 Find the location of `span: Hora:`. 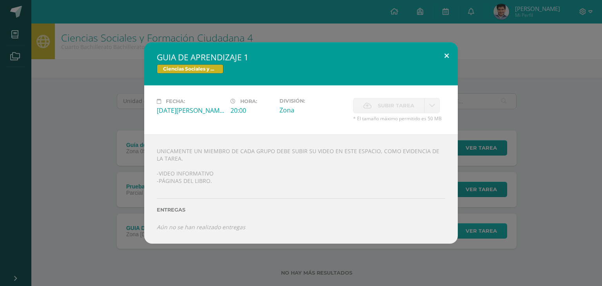

span: Hora: is located at coordinates (249, 101).